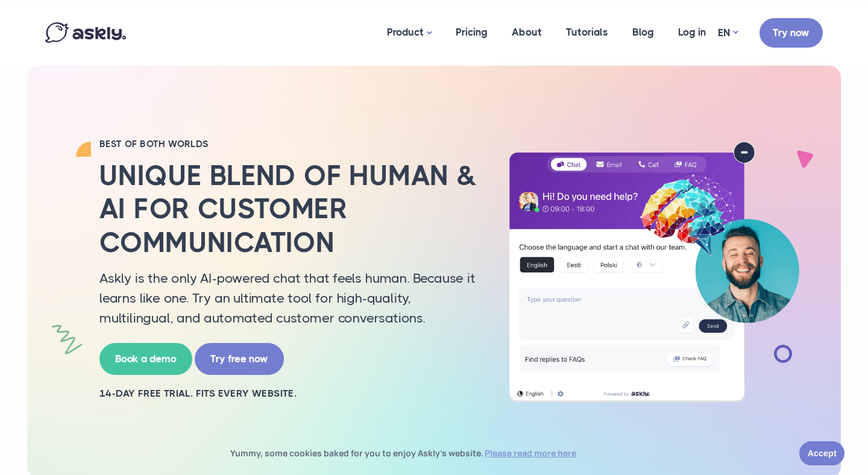 The height and width of the screenshot is (475, 868). Describe the element at coordinates (290, 209) in the screenshot. I see `h2: Unique blend of human & AI for customer communication` at that location.